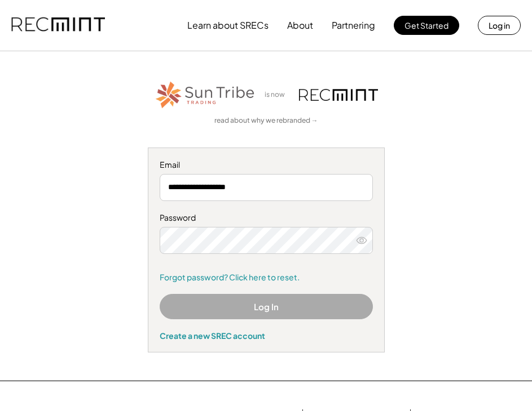  I want to click on div: is now, so click(278, 94).